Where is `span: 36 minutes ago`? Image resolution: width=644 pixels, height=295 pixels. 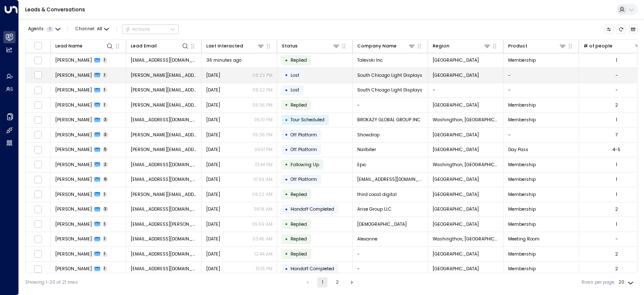
span: 36 minutes ago is located at coordinates (224, 60).